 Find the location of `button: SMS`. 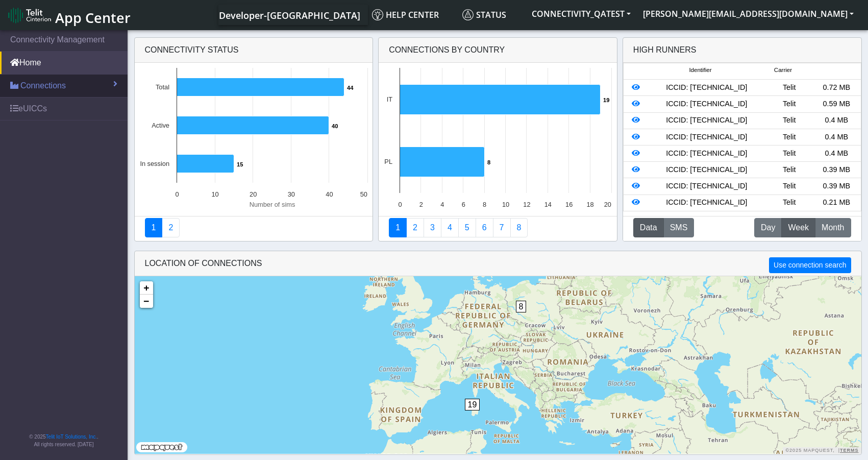

button: SMS is located at coordinates (678, 227).